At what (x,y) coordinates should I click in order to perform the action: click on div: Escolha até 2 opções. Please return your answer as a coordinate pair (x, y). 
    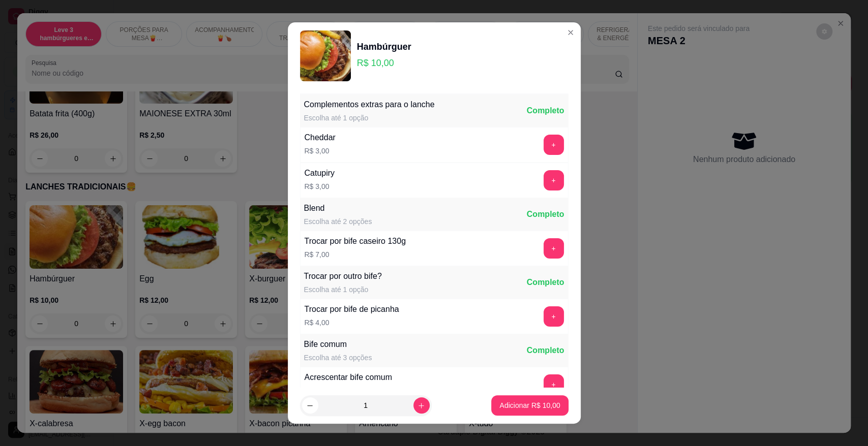
    Looking at the image, I should click on (338, 221).